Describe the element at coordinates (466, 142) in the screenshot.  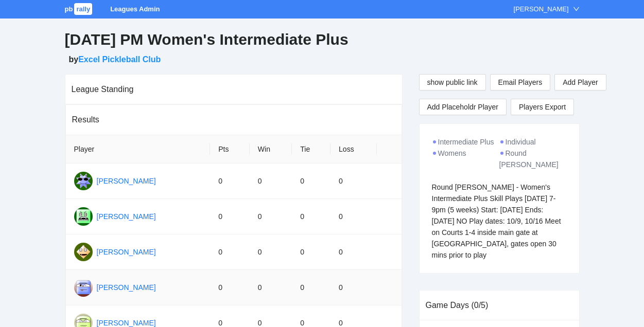
I see `span: Intermediate Plus` at that location.